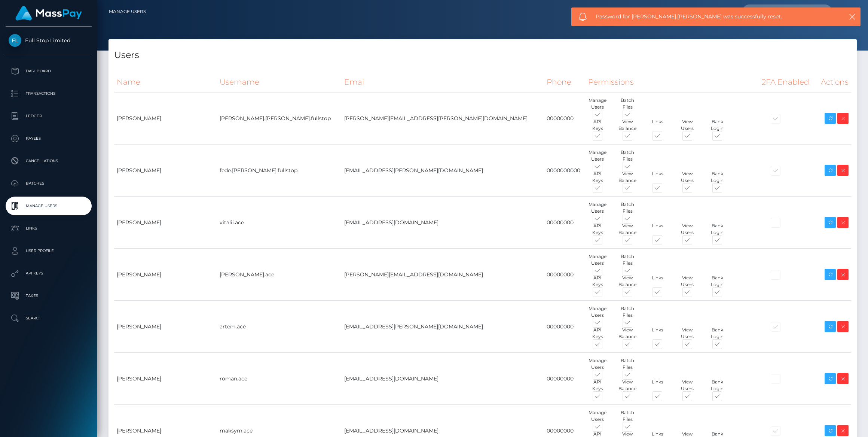 Image resolution: width=868 pixels, height=437 pixels. Describe the element at coordinates (165, 82) in the screenshot. I see `th: Name` at that location.